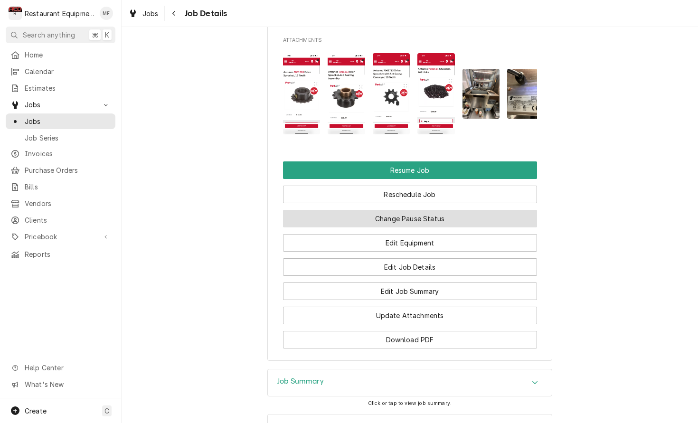  What do you see at coordinates (106, 13) in the screenshot?
I see `div: MF` at bounding box center [106, 13].